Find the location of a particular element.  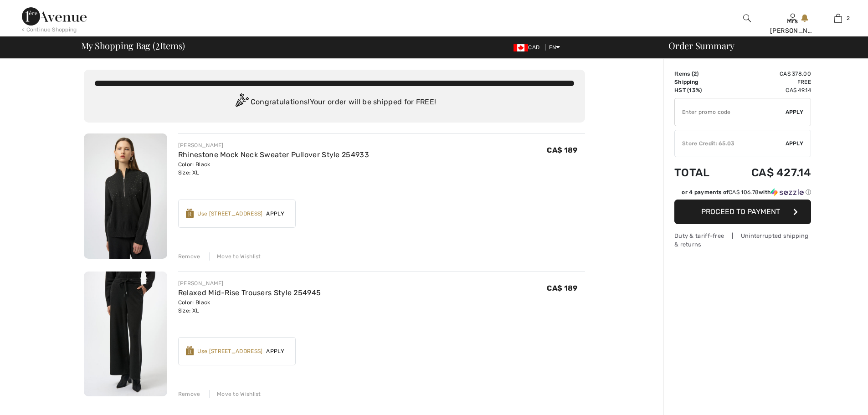

span: CA$ 106.78 is located at coordinates (744, 193).